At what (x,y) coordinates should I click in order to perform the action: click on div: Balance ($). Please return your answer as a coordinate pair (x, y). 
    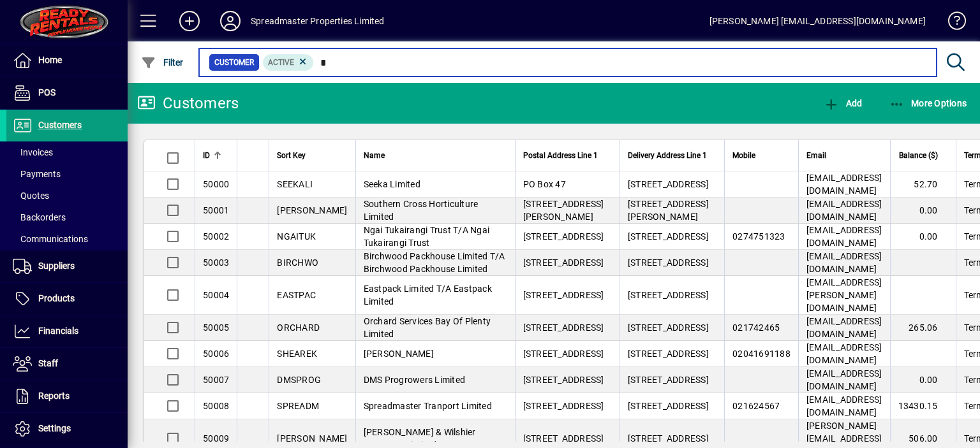
    Looking at the image, I should click on (924, 155).